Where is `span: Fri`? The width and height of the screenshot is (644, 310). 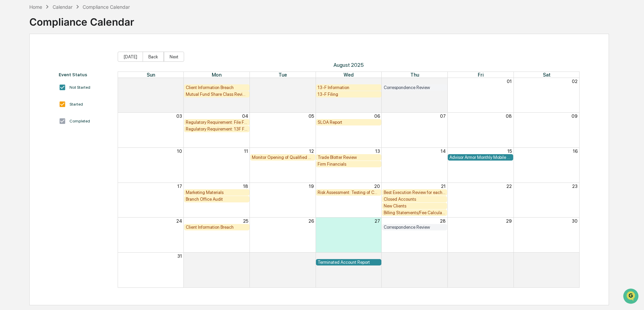 span: Fri is located at coordinates (480, 74).